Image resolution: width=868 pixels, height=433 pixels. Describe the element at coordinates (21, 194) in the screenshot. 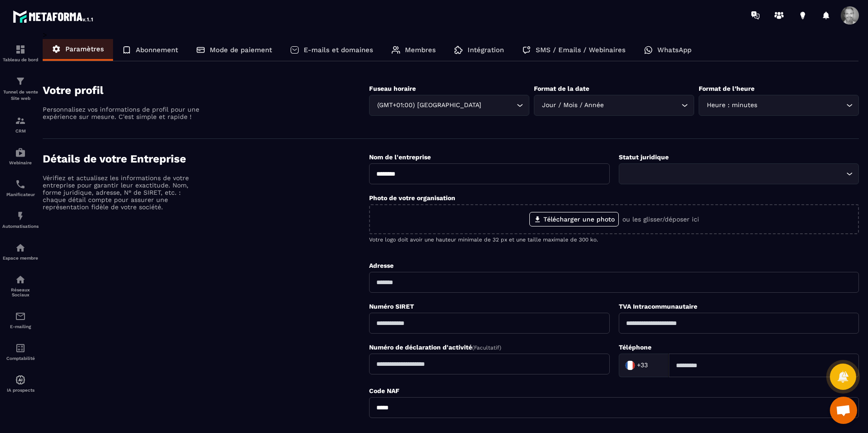

I see `p: Planificateur` at that location.